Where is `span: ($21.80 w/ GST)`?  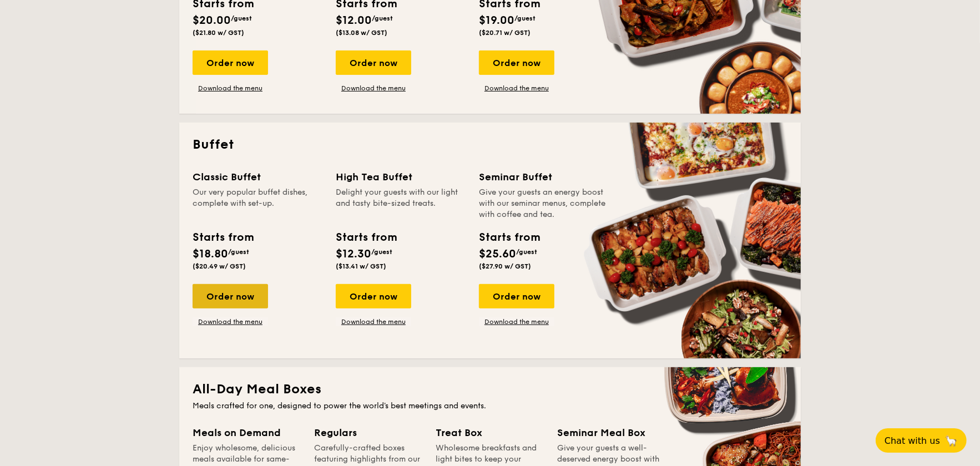
span: ($21.80 w/ GST) is located at coordinates (218, 33).